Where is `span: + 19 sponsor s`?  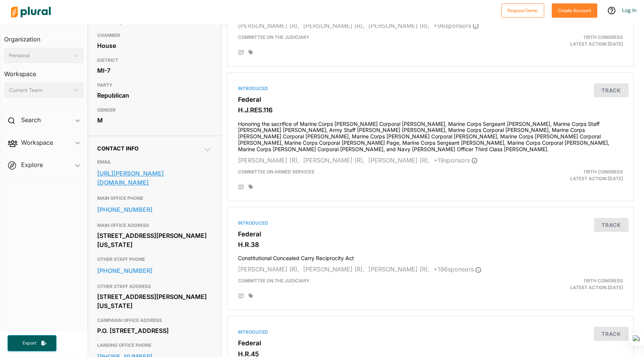
span: + 19 sponsor s is located at coordinates (455, 160).